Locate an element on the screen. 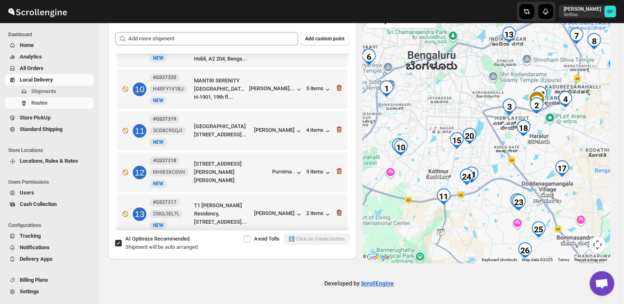 This screenshot has width=624, height=304. span: Settings is located at coordinates (29, 291).